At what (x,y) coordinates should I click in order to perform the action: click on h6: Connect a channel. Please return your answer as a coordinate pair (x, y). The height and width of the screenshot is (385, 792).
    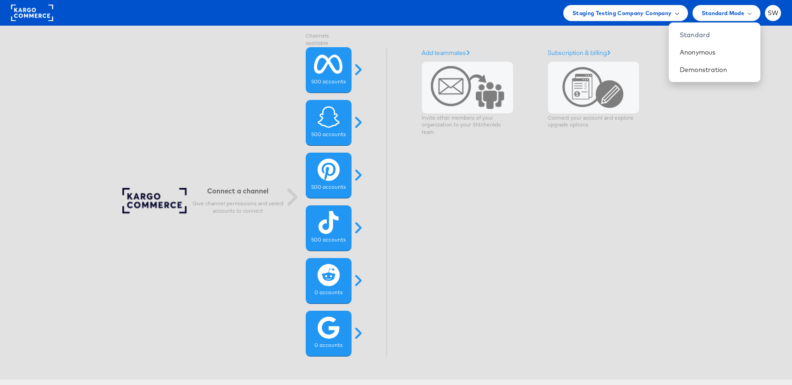
    Looking at the image, I should click on (238, 191).